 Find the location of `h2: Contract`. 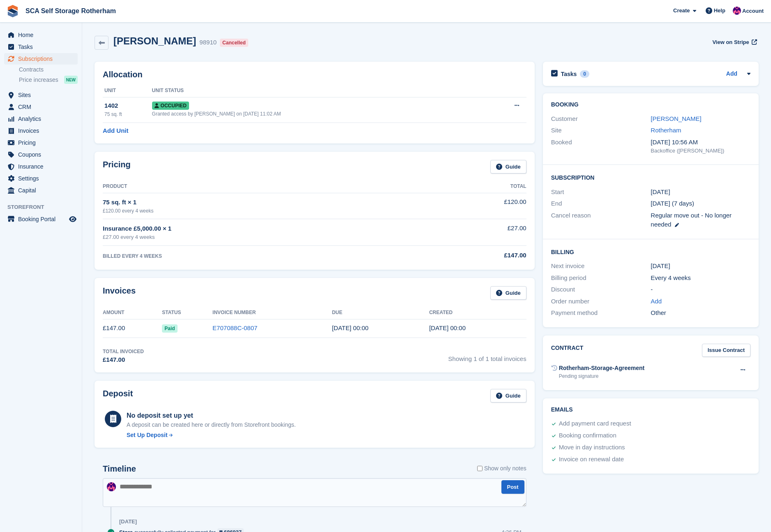

h2: Contract is located at coordinates (567, 350).